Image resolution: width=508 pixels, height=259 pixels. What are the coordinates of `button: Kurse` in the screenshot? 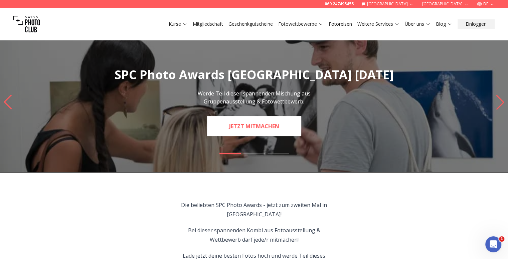 It's located at (178, 24).